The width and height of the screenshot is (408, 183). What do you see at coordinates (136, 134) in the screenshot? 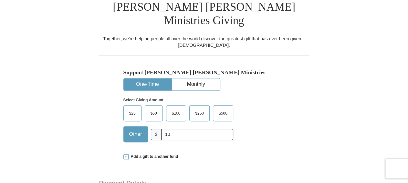
I see `span: Other` at bounding box center [136, 134].